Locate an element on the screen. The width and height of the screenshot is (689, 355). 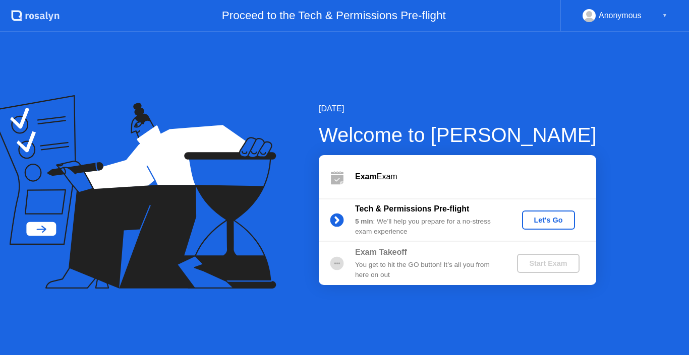
div: Start Exam is located at coordinates (548, 264).